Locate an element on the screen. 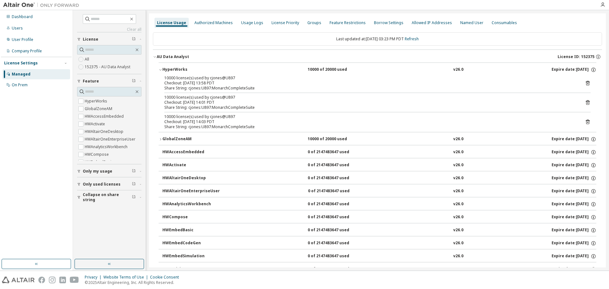 The image size is (609, 289). button: Feature is located at coordinates (109, 81).